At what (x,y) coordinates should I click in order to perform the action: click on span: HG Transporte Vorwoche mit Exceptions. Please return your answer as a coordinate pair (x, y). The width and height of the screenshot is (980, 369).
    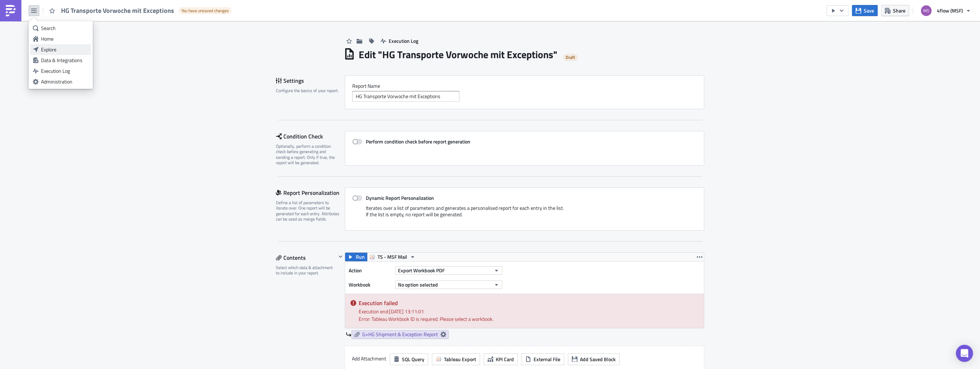
    Looking at the image, I should click on (118, 10).